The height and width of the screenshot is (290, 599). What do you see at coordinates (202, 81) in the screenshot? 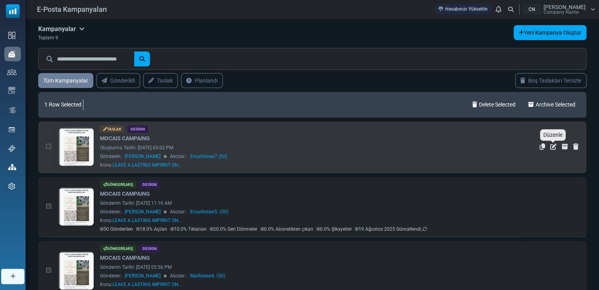
I see `a: Planlandı` at bounding box center [202, 81].